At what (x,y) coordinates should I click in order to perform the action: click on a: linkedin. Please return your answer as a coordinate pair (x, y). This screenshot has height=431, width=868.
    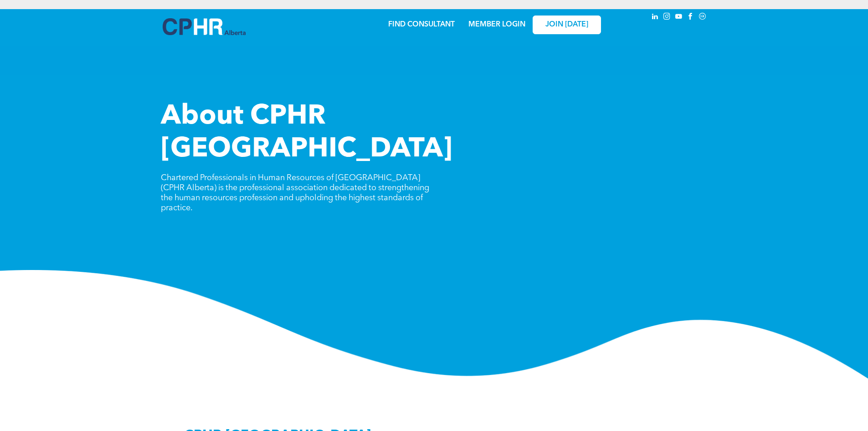
    Looking at the image, I should click on (655, 17).